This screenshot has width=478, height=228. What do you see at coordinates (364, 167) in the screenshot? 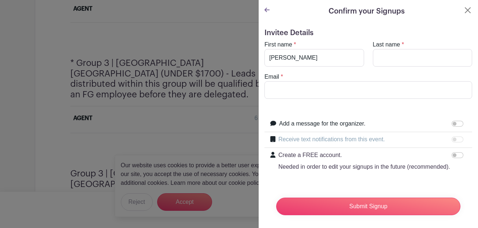
I see `p: Needed in order to edit your signups in the future (recommended).` at bounding box center [364, 167].